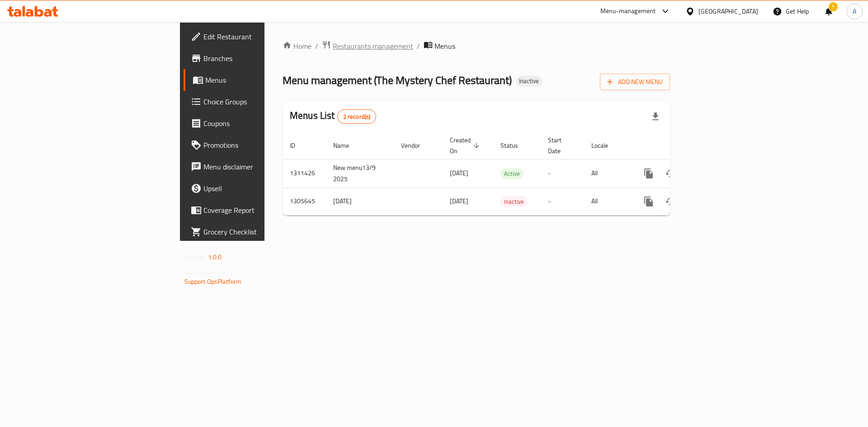  I want to click on span: 2 record(s), so click(357, 116).